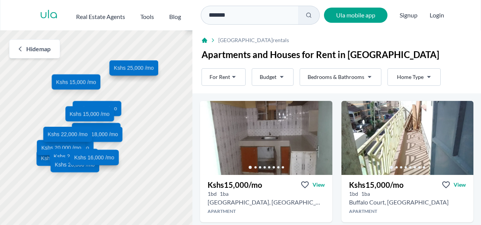  I want to click on button: Login, so click(437, 15).